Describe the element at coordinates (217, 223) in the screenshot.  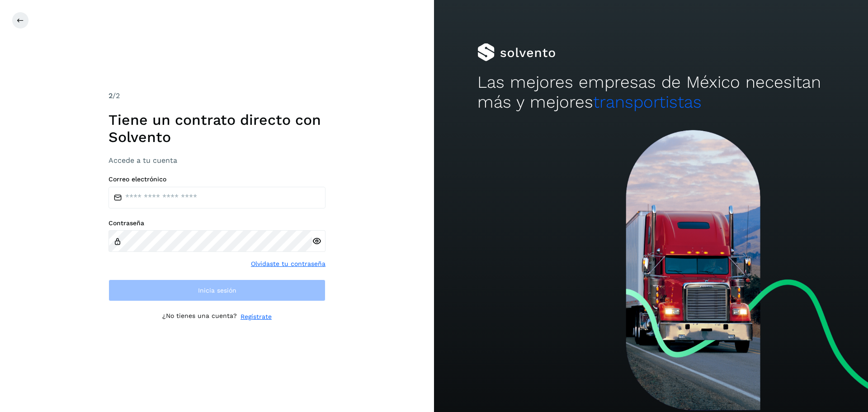
I see `label: Contraseña` at that location.